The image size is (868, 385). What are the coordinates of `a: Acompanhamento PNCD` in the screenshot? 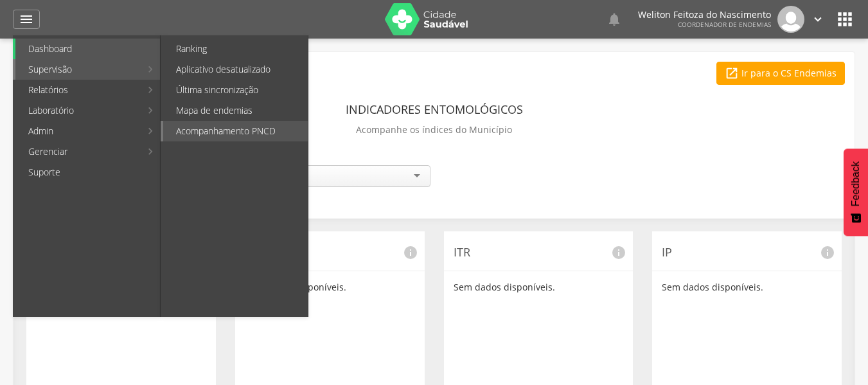 It's located at (235, 131).